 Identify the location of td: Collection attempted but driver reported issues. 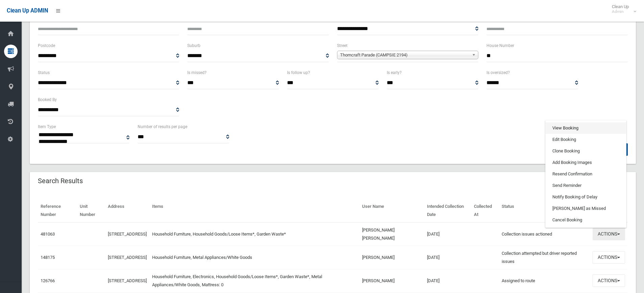
(544, 258).